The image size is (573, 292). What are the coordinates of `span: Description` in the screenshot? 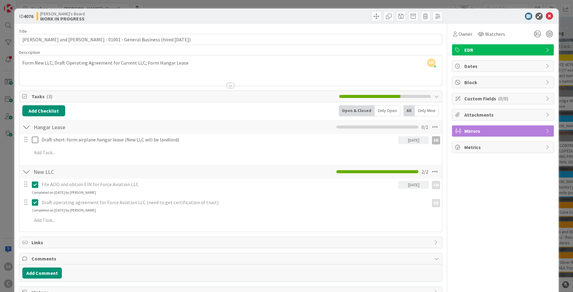 It's located at (29, 52).